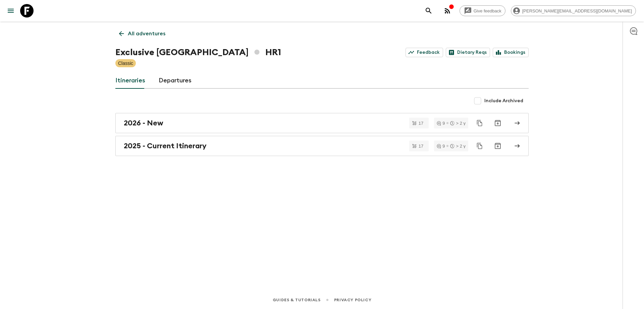  What do you see at coordinates (487, 11) in the screenshot?
I see `span: Give feedback` at bounding box center [487, 11].